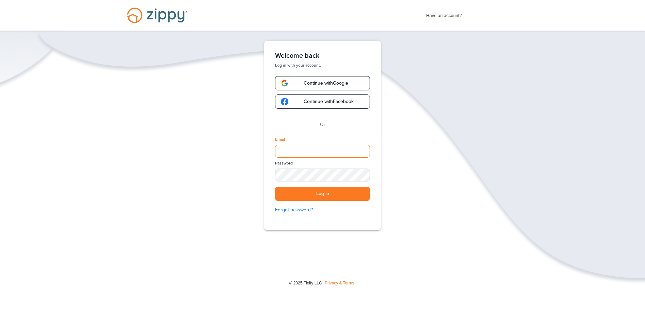 This screenshot has width=645, height=314. Describe the element at coordinates (444, 14) in the screenshot. I see `span: Have an account?` at that location.